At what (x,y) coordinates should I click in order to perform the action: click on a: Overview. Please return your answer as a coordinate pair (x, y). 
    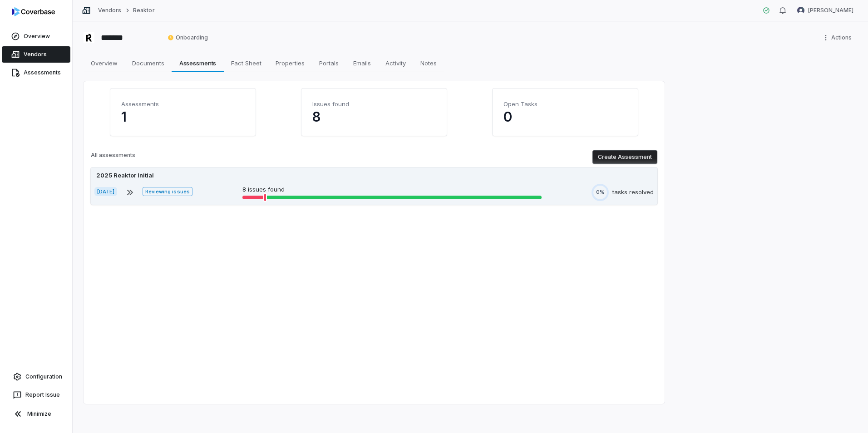
    Looking at the image, I should click on (36, 36).